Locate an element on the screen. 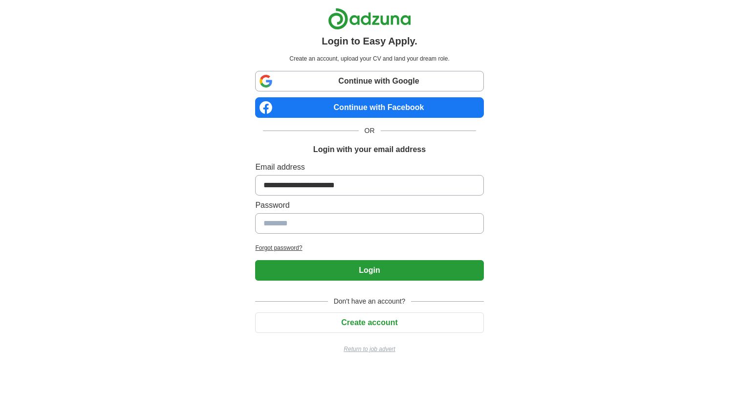 This screenshot has height=419, width=739. a: Continue with Google is located at coordinates (369, 81).